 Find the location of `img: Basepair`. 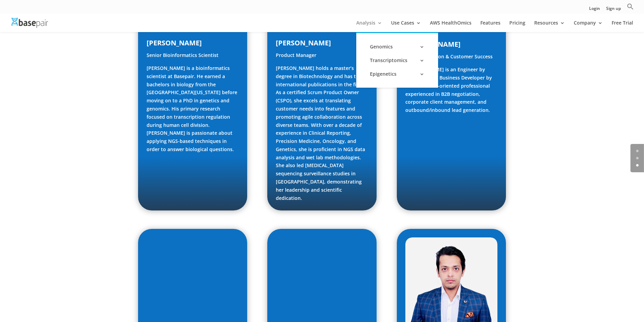

img: Basepair is located at coordinates (29, 23).